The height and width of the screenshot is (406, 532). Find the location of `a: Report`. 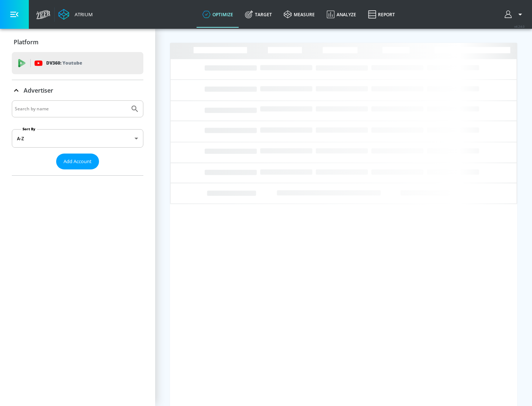

a: Report is located at coordinates (381, 14).